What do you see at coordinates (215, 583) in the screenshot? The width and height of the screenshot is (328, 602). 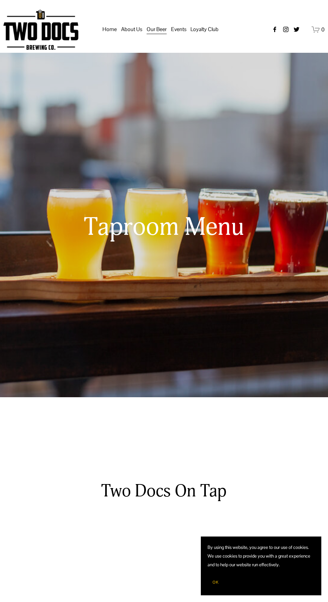 I see `button: OK` at bounding box center [215, 583].